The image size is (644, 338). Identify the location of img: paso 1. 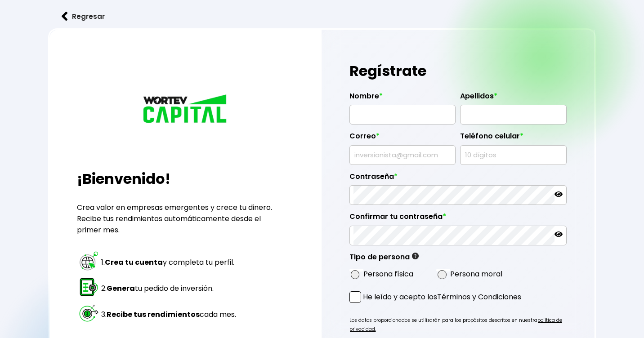
(88, 261).